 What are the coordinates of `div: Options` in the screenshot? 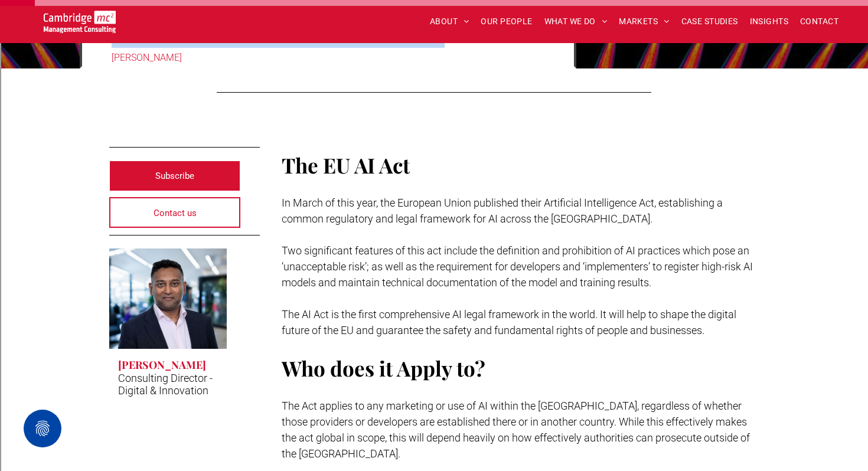 It's located at (434, 75).